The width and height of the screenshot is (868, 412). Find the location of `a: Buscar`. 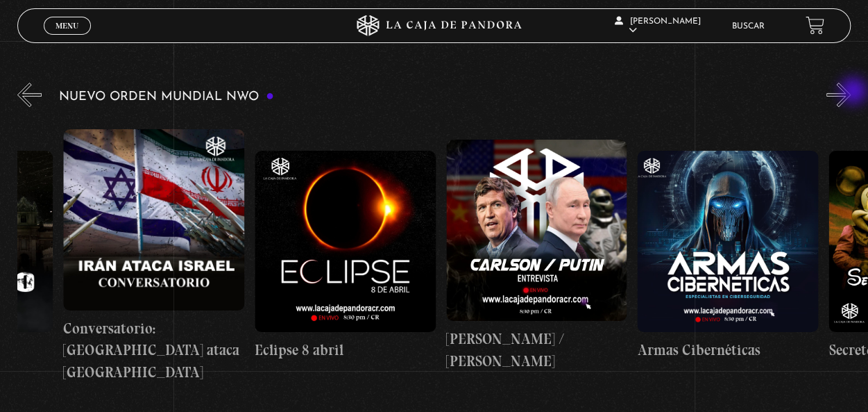

a: Buscar is located at coordinates (747, 26).